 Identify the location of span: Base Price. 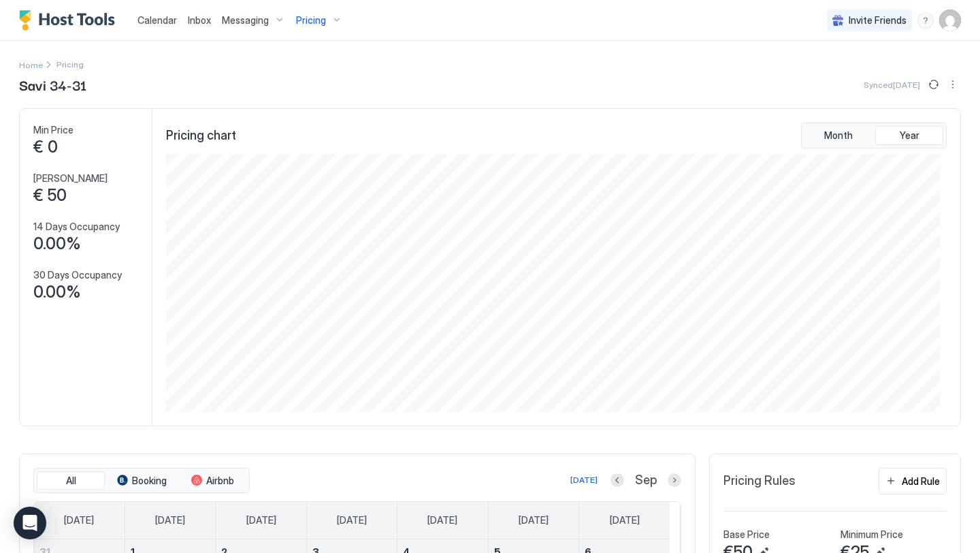
(746, 534).